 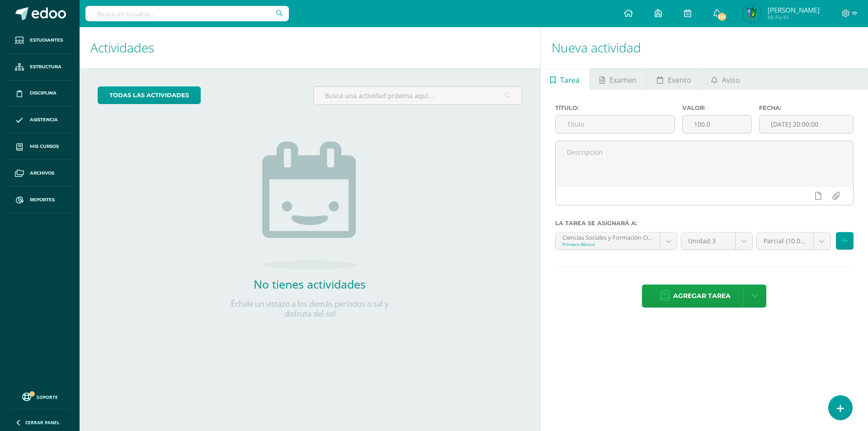 What do you see at coordinates (43, 422) in the screenshot?
I see `span: Cerrar panel` at bounding box center [43, 422].